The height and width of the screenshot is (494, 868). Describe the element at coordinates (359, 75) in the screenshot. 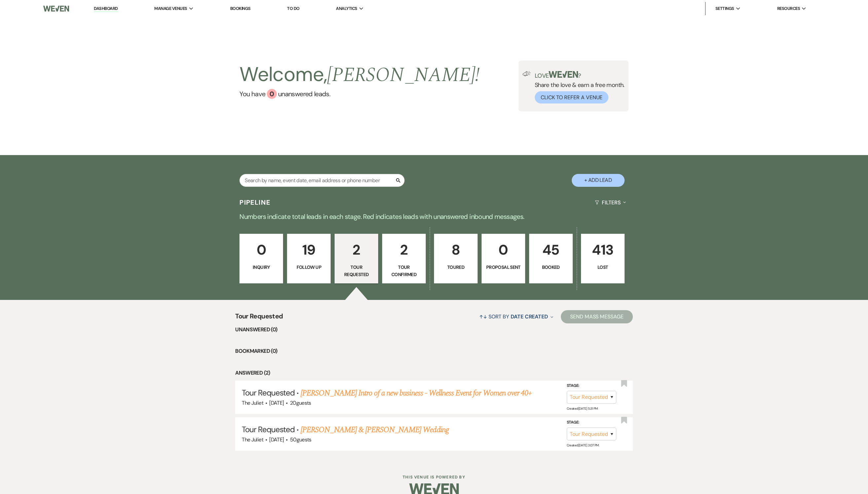

I see `h2: Welcome,` at that location.